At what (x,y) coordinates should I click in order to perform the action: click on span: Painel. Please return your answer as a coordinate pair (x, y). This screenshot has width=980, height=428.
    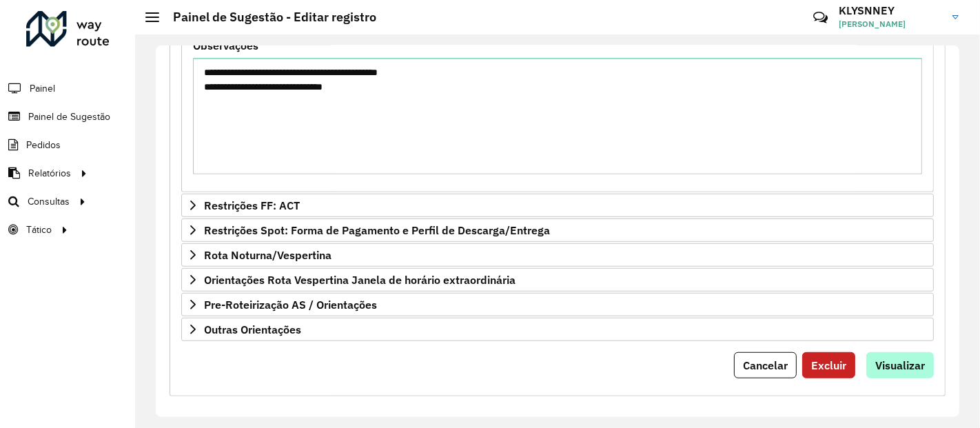
    Looking at the image, I should click on (42, 88).